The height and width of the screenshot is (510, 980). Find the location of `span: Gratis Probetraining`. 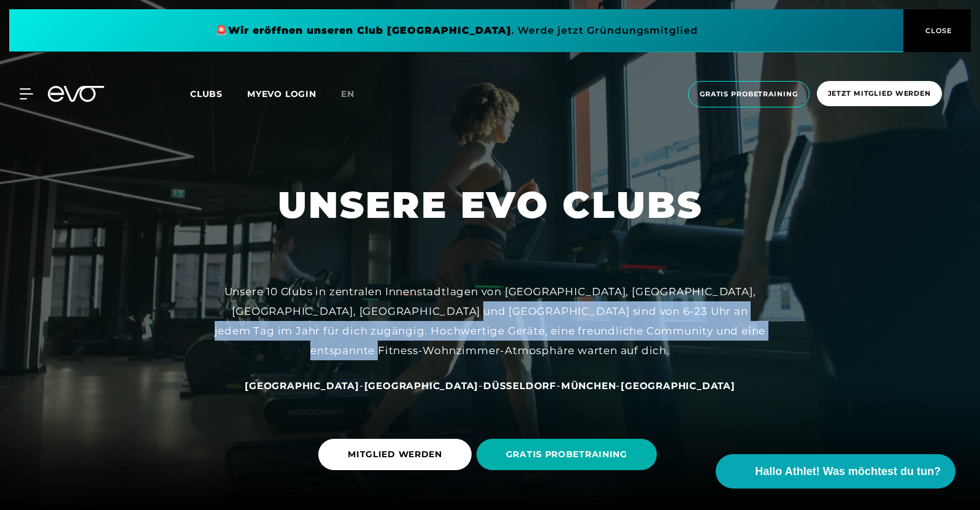

span: Gratis Probetraining is located at coordinates (749, 94).